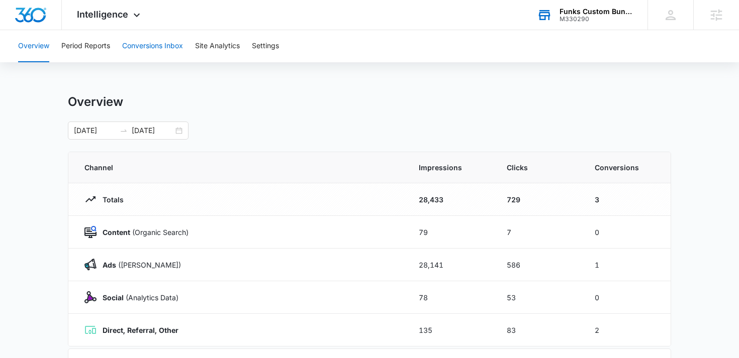  What do you see at coordinates (31, 62) in the screenshot?
I see `img: tab_domain_overview_orange.svg` at bounding box center [31, 62].